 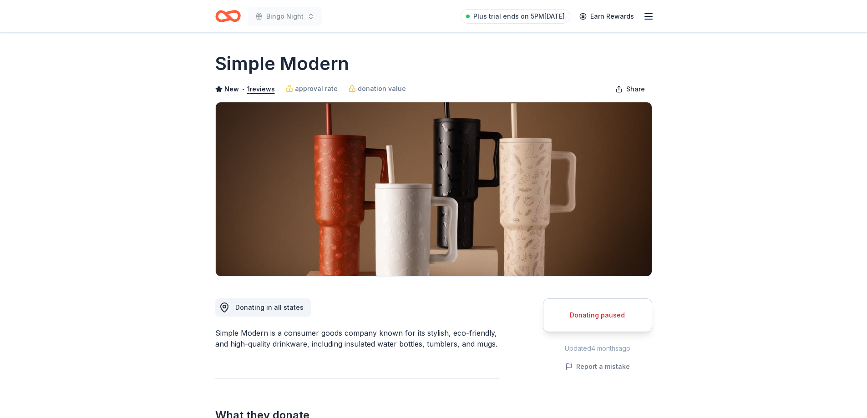 What do you see at coordinates (357, 339) in the screenshot?
I see `div: Simple Modern is a consumer goods company known for its stylish, eco-friendly, and high-quality d...` at bounding box center [357, 339].